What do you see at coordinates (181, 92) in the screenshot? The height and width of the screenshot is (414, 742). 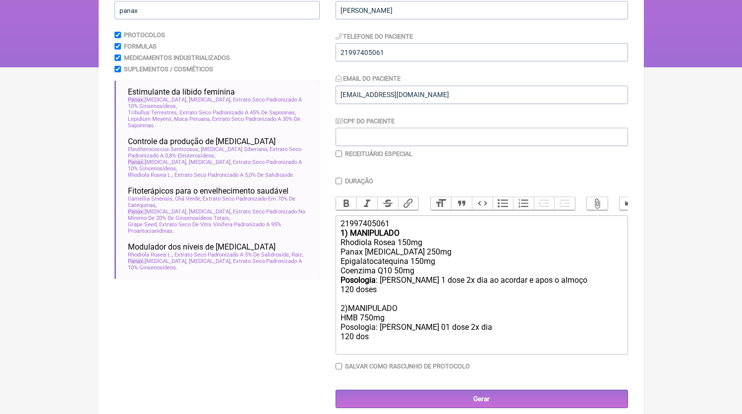 I see `span: Estimulante da libido feminina` at bounding box center [181, 92].